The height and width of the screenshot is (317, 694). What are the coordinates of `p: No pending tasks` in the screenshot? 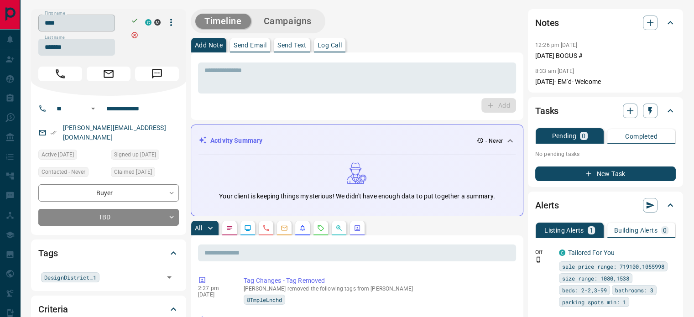 It's located at (606, 154).